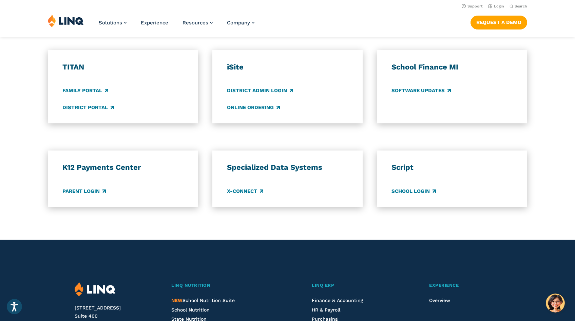 Image resolution: width=575 pixels, height=321 pixels. I want to click on h3: K12 Payments Center, so click(123, 167).